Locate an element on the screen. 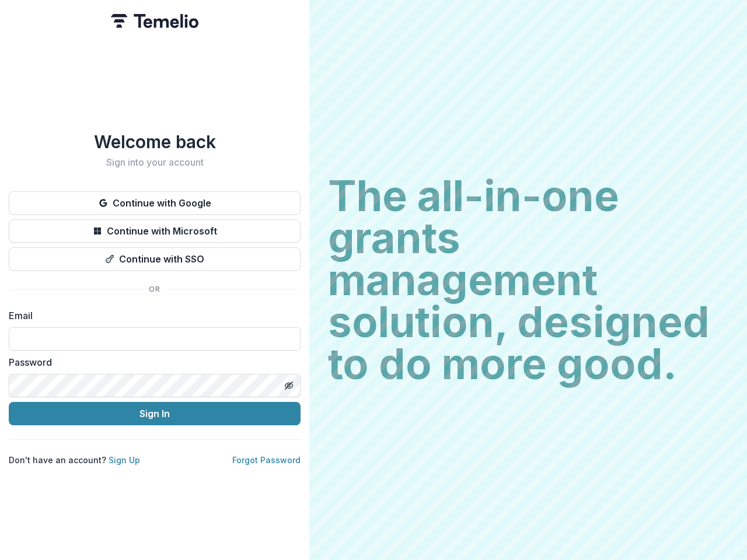 Image resolution: width=747 pixels, height=560 pixels. h2: Sign into your account is located at coordinates (155, 162).